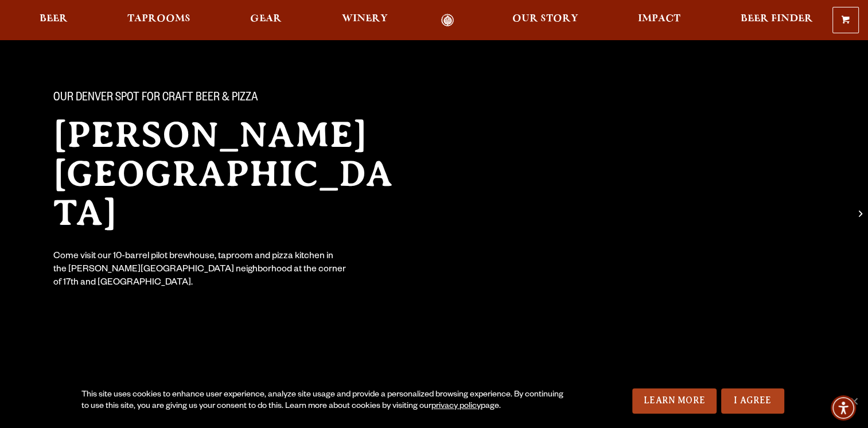  I want to click on a: Gear, so click(266, 20).